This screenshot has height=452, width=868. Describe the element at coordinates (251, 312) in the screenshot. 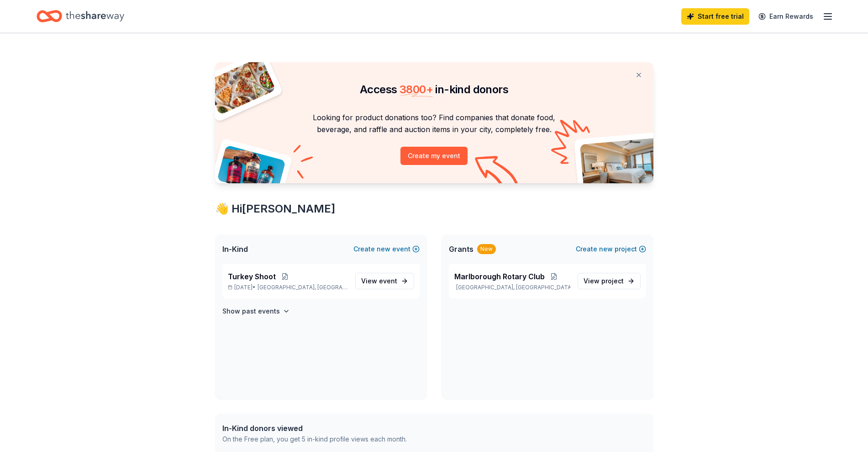

I see `h4: Show past events` at that location.